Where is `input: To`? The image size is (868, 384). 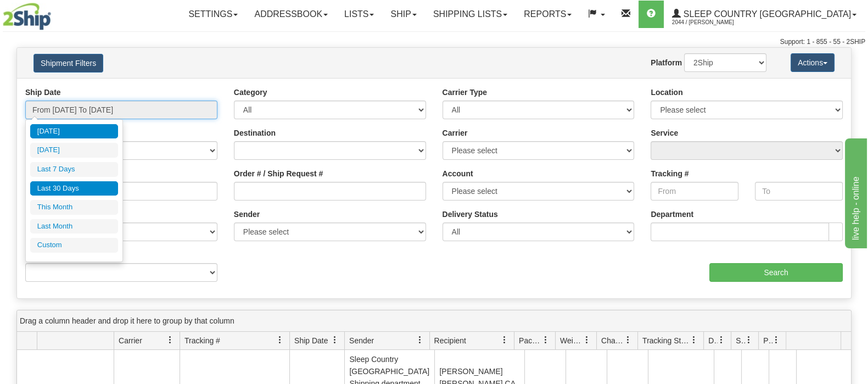
input: To is located at coordinates (799, 191).